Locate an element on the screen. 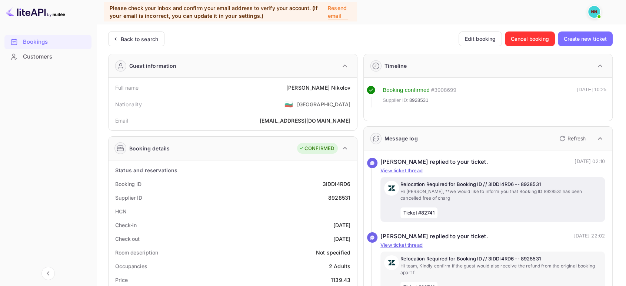 This screenshot has height=286, width=626. div: Booking confirmed is located at coordinates (406, 90).